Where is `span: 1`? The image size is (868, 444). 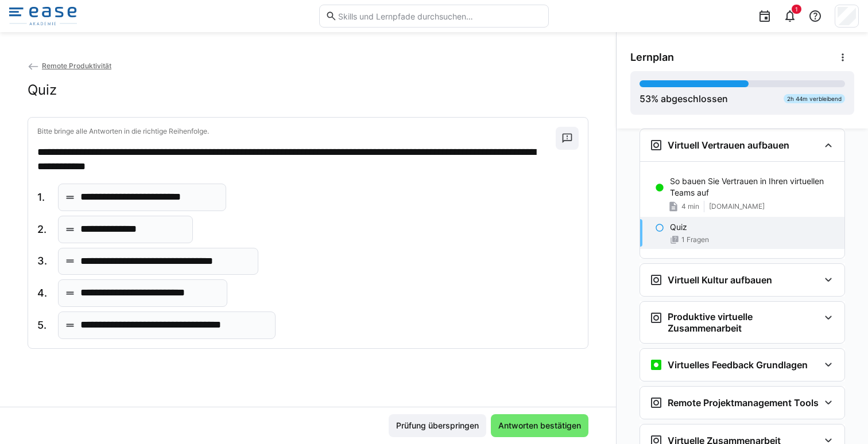 span: 1 is located at coordinates (796, 10).